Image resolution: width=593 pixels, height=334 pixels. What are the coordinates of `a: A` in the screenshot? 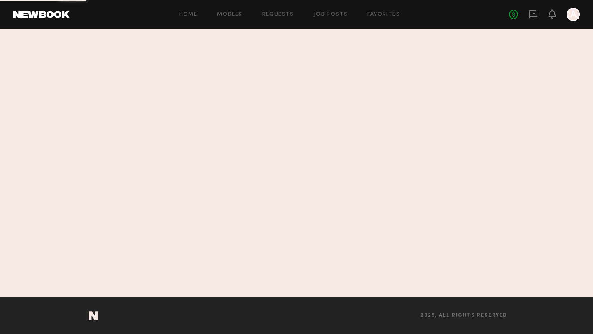 It's located at (573, 14).